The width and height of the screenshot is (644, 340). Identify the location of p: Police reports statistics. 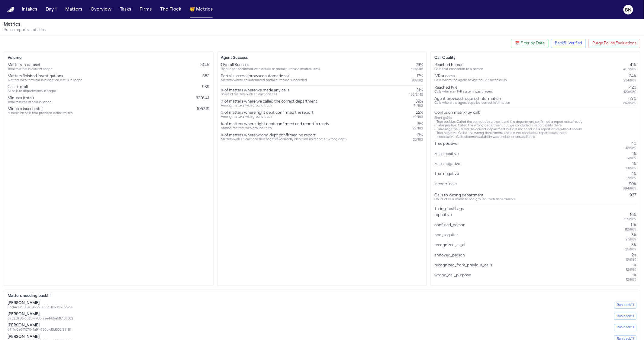
(322, 30).